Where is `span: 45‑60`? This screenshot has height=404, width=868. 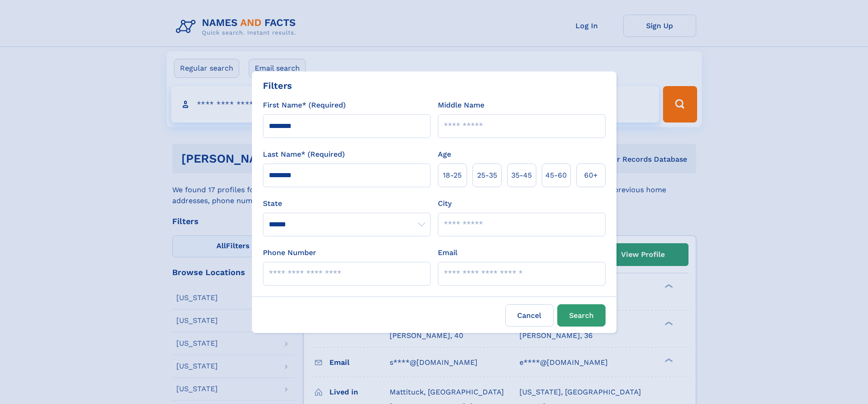 span: 45‑60 is located at coordinates (556, 176).